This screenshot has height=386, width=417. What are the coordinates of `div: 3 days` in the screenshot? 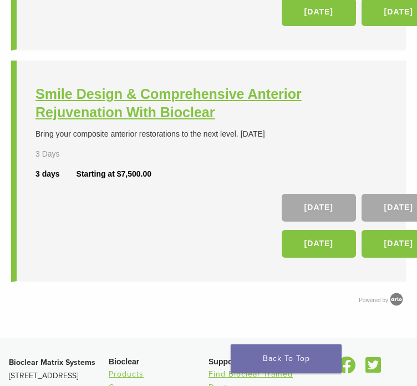 It's located at (56, 174).